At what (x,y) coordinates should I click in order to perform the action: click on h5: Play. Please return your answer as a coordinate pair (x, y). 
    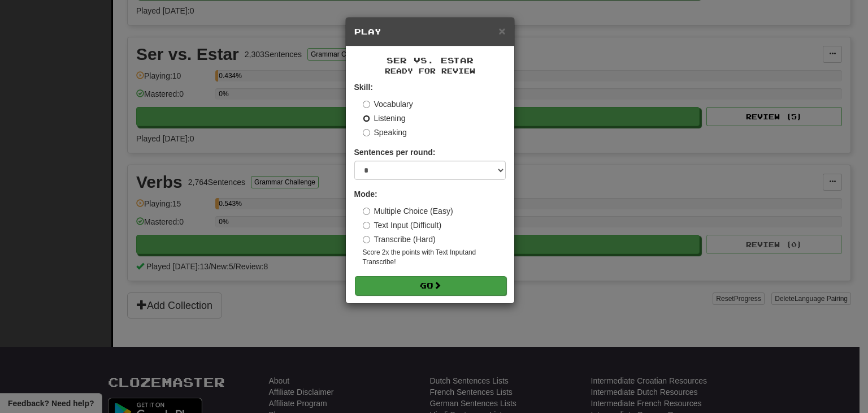
    Looking at the image, I should click on (430, 31).